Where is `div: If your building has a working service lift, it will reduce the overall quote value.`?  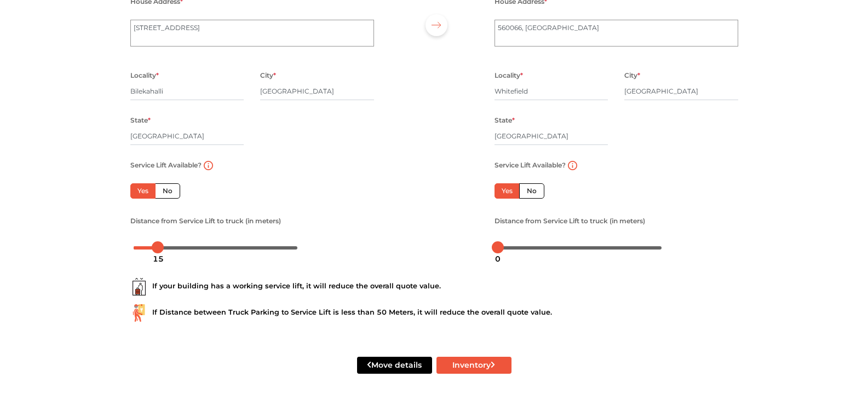 div: If your building has a working service lift, it will reduce the overall quote value. is located at coordinates (434, 287).